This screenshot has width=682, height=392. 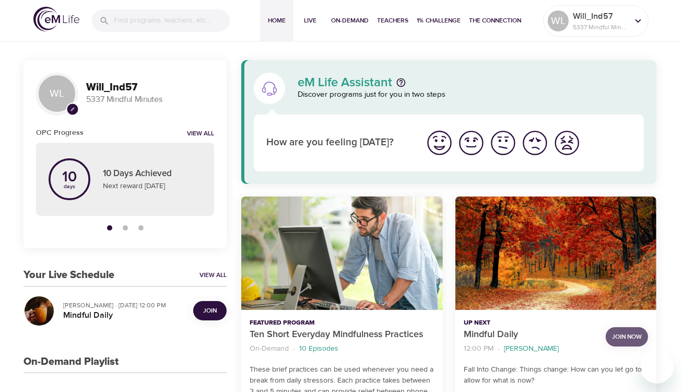 I want to click on img: bad, so click(x=535, y=143).